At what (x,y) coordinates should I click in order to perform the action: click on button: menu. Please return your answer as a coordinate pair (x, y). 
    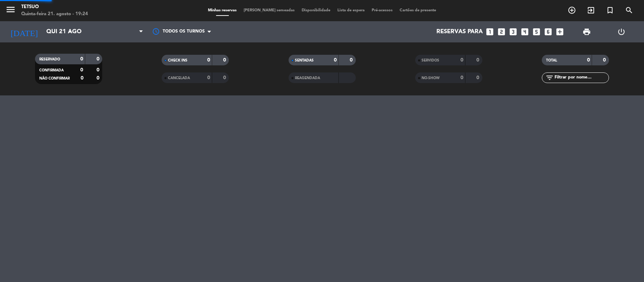
    Looking at the image, I should click on (11, 11).